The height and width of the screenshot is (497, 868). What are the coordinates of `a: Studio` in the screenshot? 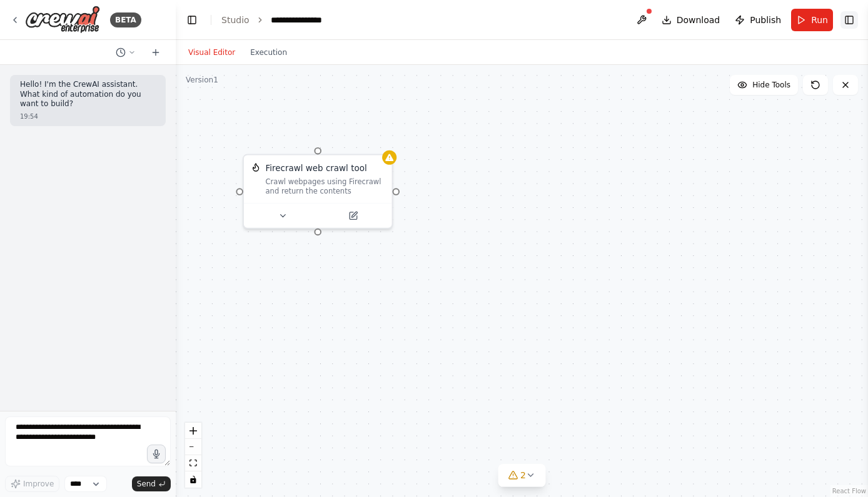 It's located at (235, 20).